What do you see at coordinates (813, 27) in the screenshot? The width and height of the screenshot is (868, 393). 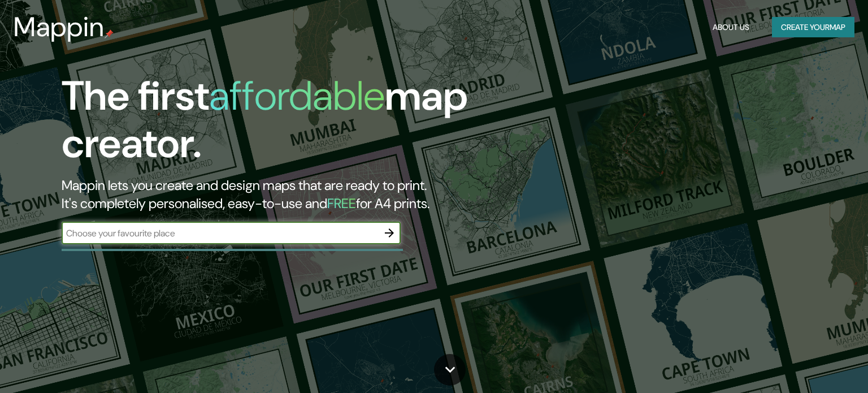 I see `button: Create yourmap` at bounding box center [813, 27].